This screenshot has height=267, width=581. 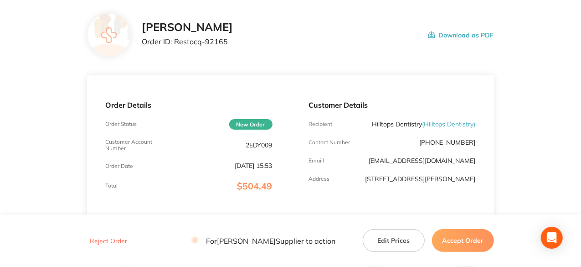 I want to click on span: New Order, so click(x=251, y=124).